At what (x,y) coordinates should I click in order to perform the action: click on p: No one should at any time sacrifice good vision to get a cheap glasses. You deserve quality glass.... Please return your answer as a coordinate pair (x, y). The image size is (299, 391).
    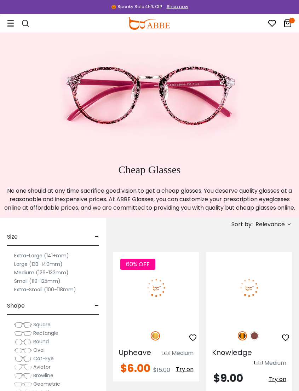
    Looking at the image, I should click on (149, 200).